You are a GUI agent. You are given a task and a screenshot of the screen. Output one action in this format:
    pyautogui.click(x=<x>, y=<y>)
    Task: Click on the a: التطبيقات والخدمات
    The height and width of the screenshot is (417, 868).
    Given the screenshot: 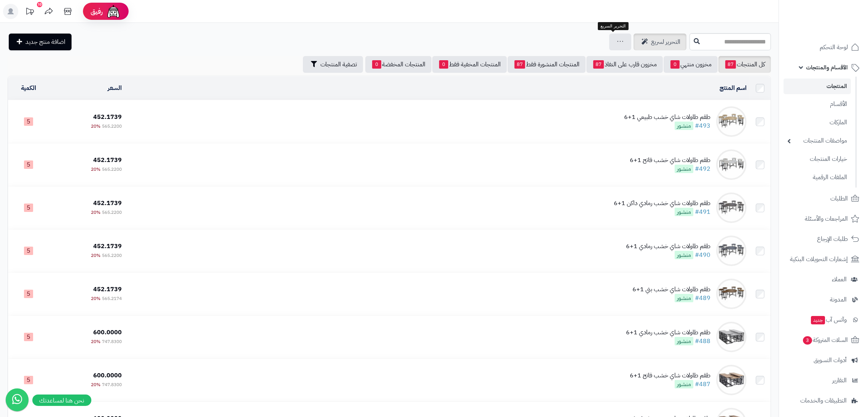 What is the action you would take?
    pyautogui.click(x=823, y=400)
    